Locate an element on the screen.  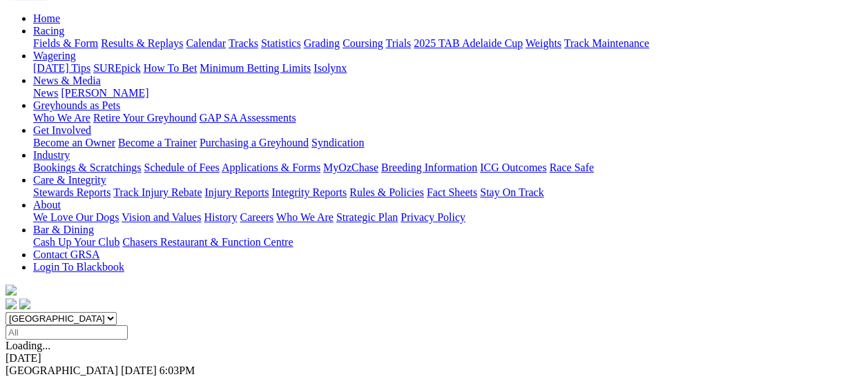
div: Racing is located at coordinates (447, 43).